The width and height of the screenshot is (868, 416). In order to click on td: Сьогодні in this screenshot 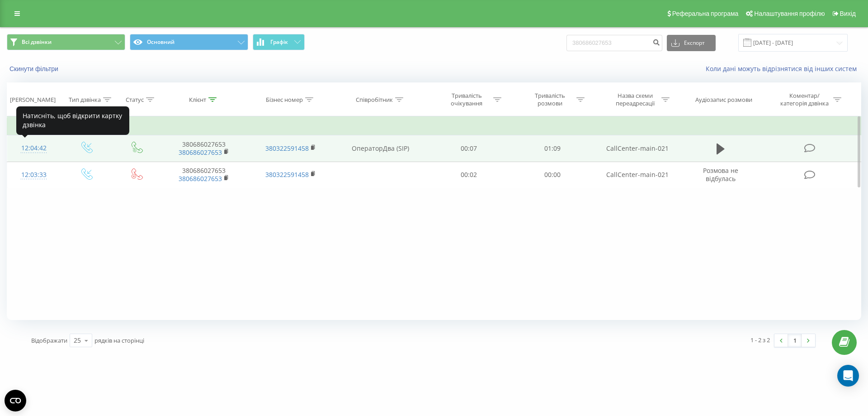, I will do `click(434, 126)`.